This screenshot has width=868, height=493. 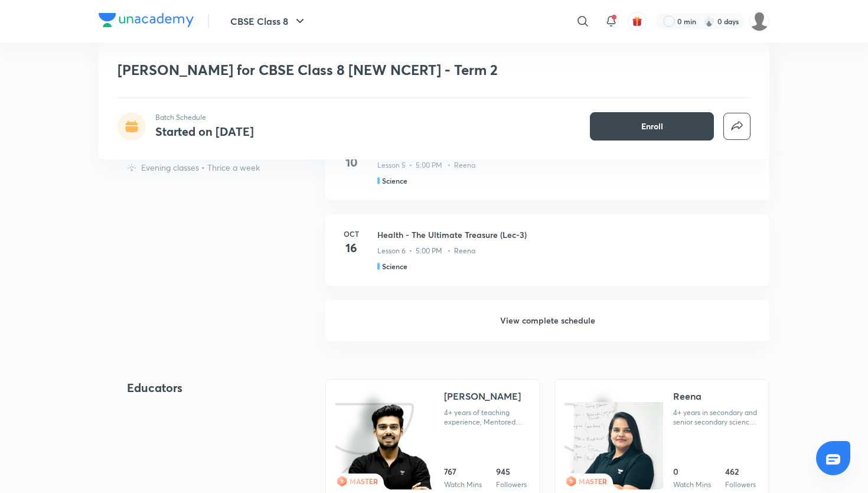 I want to click on h6: View complete schedule, so click(x=547, y=321).